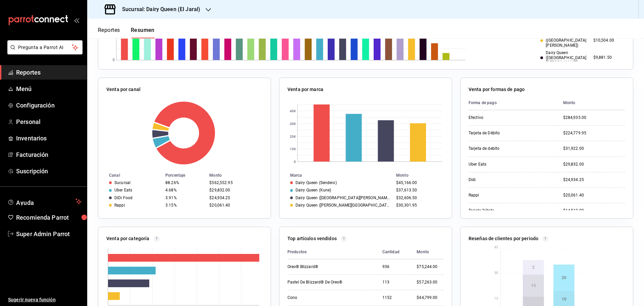 The height and width of the screenshot is (306, 644). Describe the element at coordinates (337, 176) in the screenshot. I see `th: Marca` at that location.